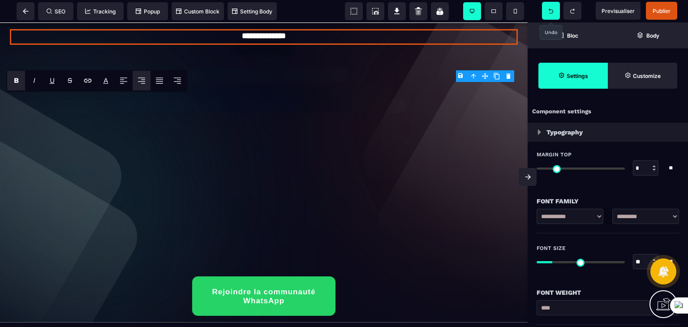 This screenshot has width=688, height=327. I want to click on span: Open Layer Manager, so click(647, 35).